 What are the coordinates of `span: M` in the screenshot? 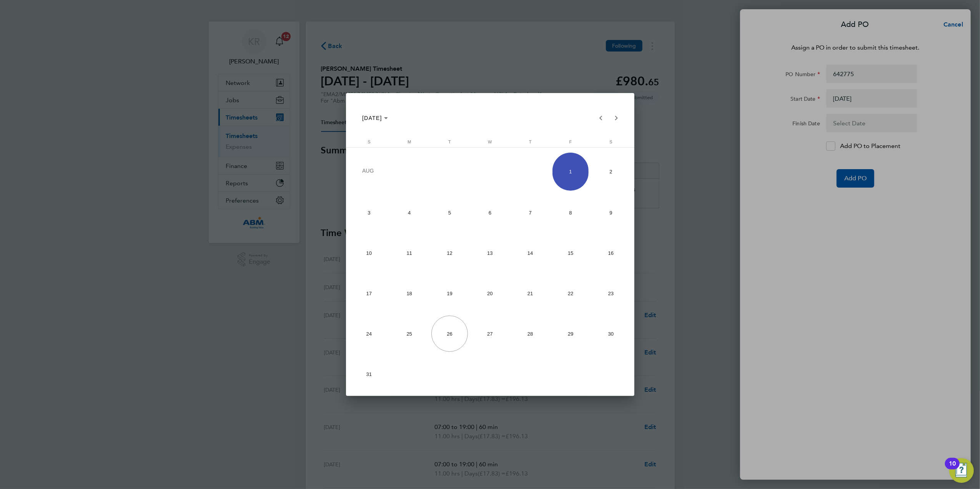 It's located at (409, 142).